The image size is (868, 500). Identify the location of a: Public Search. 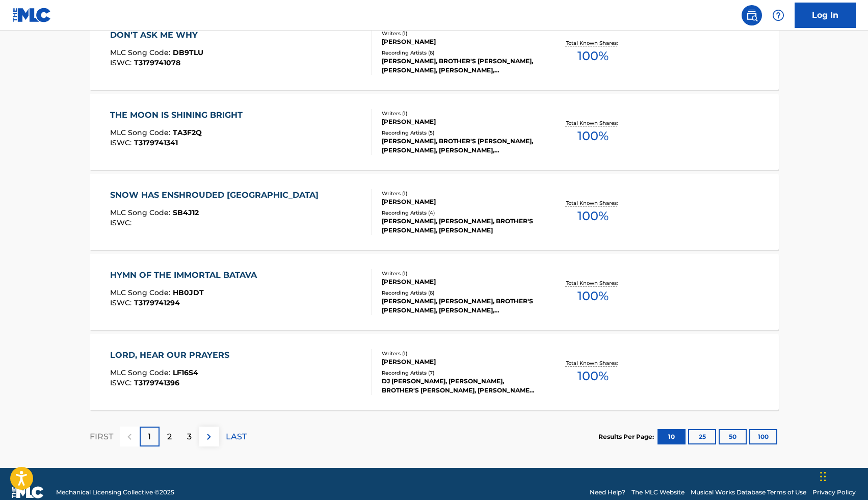
(752, 15).